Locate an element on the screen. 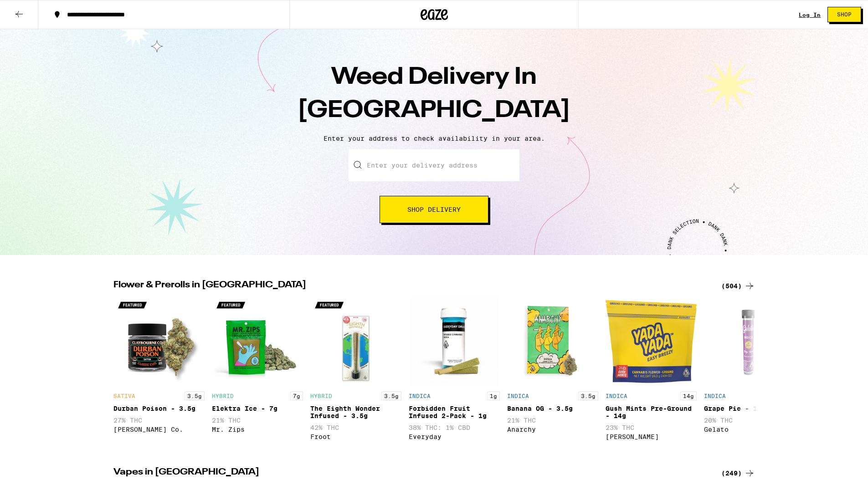  img: Gelato - Grape Pie - 1g is located at coordinates (749, 341).